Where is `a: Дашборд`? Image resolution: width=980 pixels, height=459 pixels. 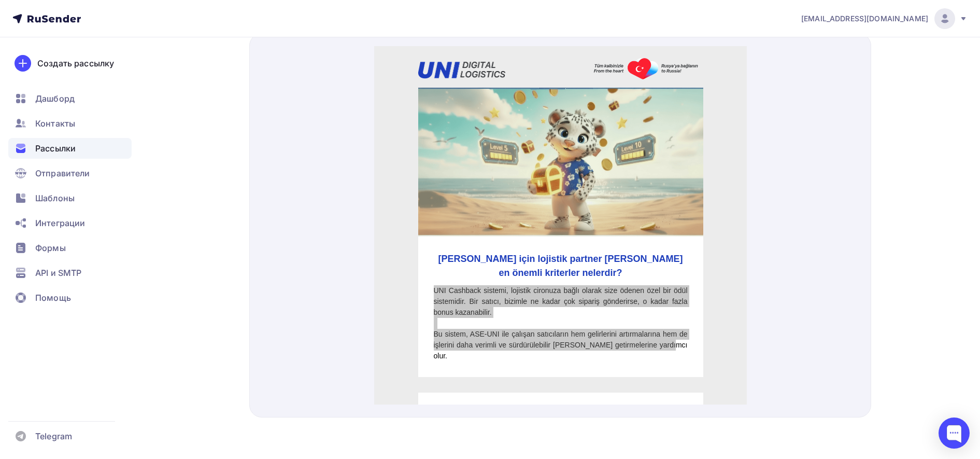
a: Дашборд is located at coordinates (70, 99).